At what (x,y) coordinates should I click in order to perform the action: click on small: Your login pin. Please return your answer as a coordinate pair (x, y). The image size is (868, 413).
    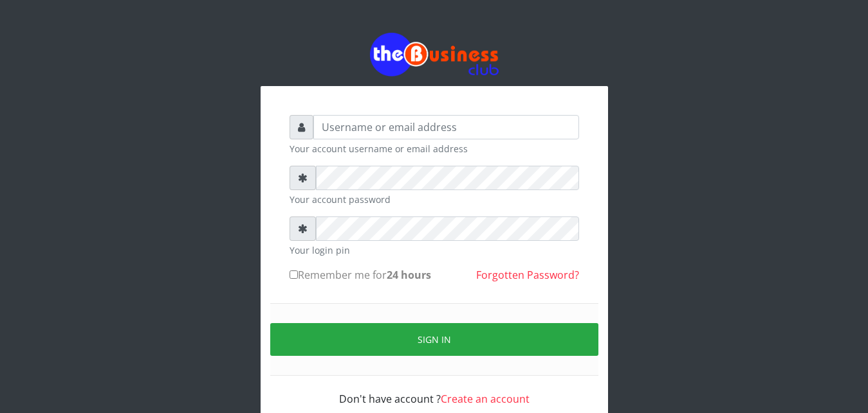
    Looking at the image, I should click on (434, 250).